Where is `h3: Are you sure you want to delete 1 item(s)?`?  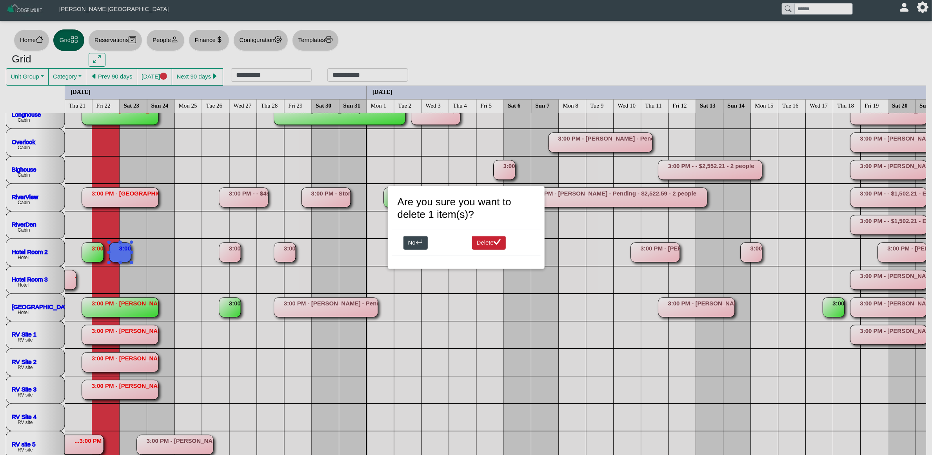 h3: Are you sure you want to delete 1 item(s)? is located at coordinates (466, 208).